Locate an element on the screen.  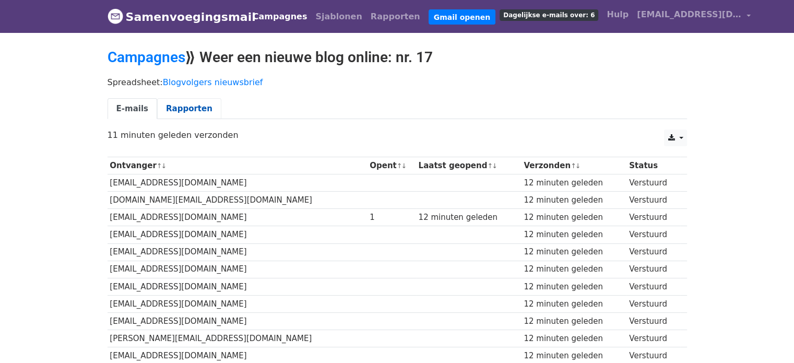
font: Sjablonen is located at coordinates (338, 16).